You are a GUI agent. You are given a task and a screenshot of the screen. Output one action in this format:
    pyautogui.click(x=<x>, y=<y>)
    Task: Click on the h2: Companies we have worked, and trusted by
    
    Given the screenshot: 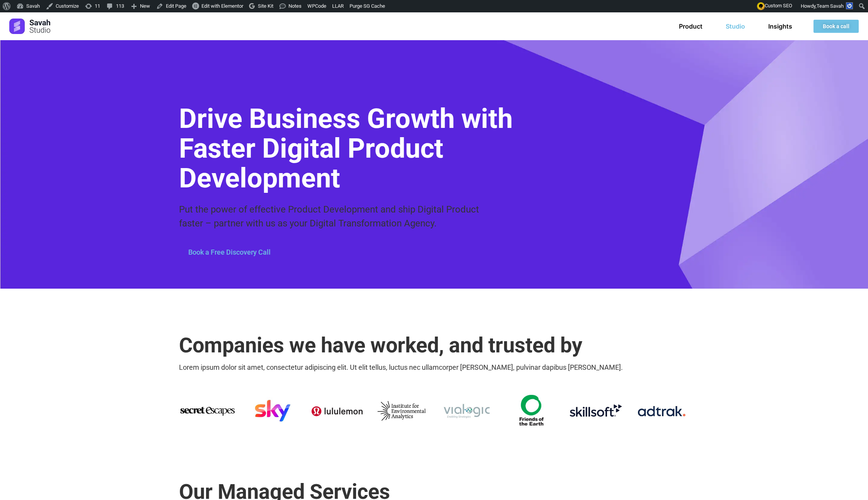 What is the action you would take?
    pyautogui.click(x=434, y=345)
    